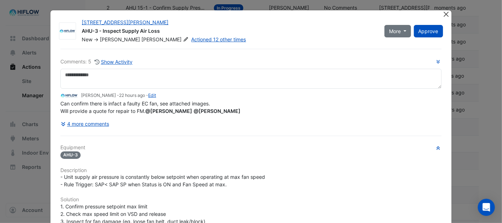  Describe the element at coordinates (251, 147) in the screenshot. I see `h6: Equipment` at that location.